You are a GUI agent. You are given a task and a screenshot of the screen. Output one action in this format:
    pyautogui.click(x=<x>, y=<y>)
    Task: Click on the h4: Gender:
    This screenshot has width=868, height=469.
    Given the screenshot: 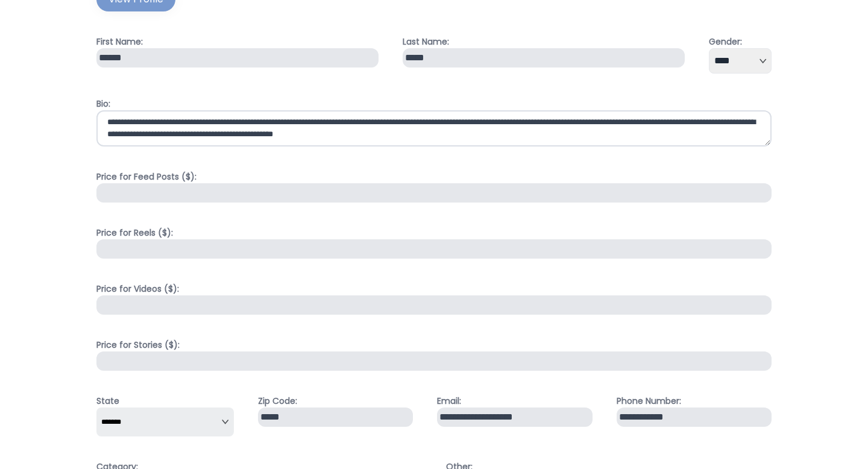 What is the action you would take?
    pyautogui.click(x=740, y=41)
    